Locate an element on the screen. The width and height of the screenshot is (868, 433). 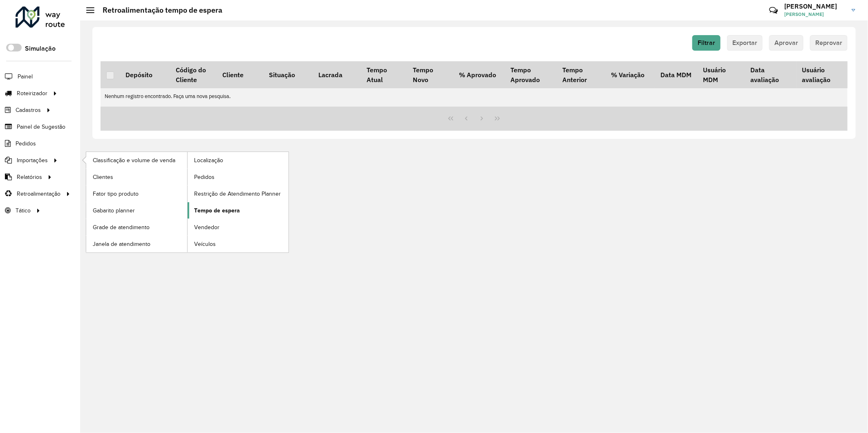
th: Lacrada is located at coordinates (337, 75).